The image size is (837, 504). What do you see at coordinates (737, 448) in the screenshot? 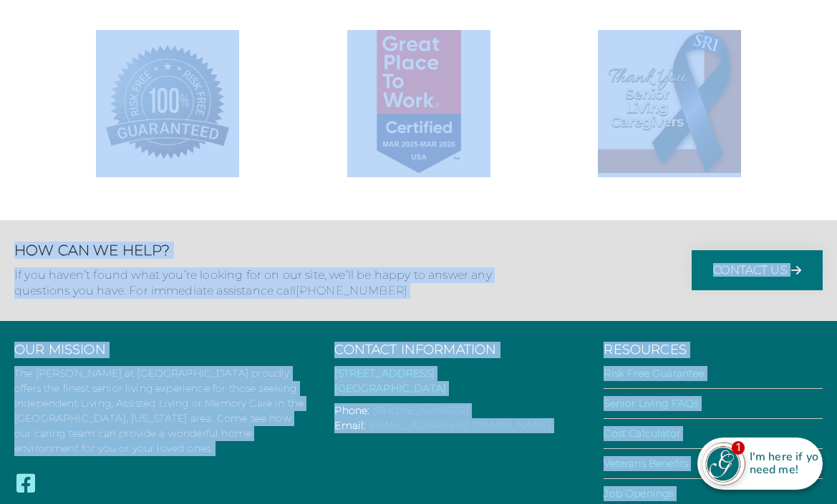
I see `div: 1` at bounding box center [737, 448].